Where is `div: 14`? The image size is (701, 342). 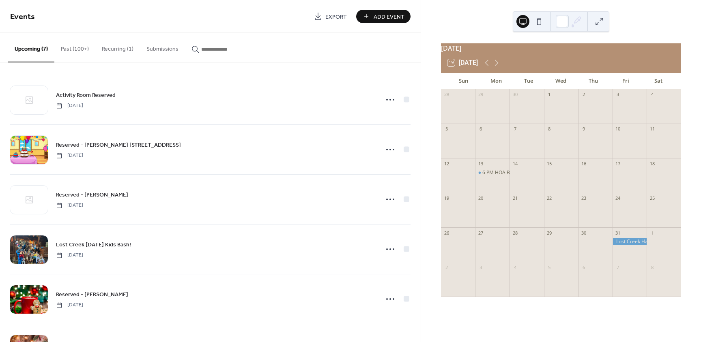
div: 14 is located at coordinates (515, 164).